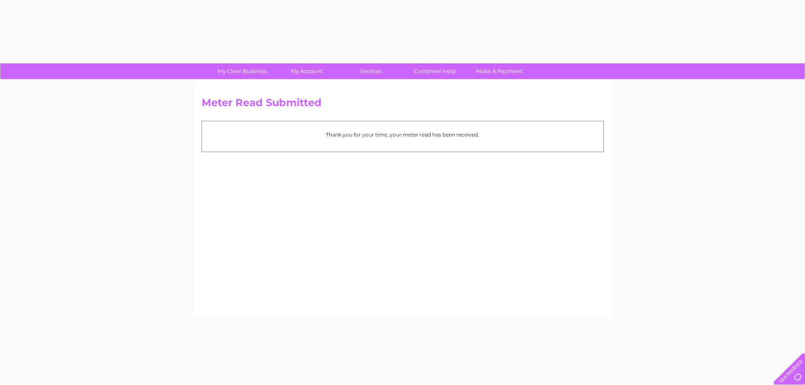 This screenshot has width=805, height=385. Describe the element at coordinates (242, 71) in the screenshot. I see `a: My Clear Business` at that location.